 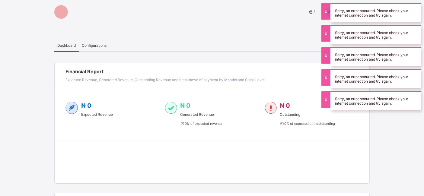 What do you see at coordinates (165, 80) in the screenshot?
I see `span: Expected Revenue, Generated Revenue, Outstanding Revenue and breakdown of payment by Months and C...` at bounding box center [165, 80].